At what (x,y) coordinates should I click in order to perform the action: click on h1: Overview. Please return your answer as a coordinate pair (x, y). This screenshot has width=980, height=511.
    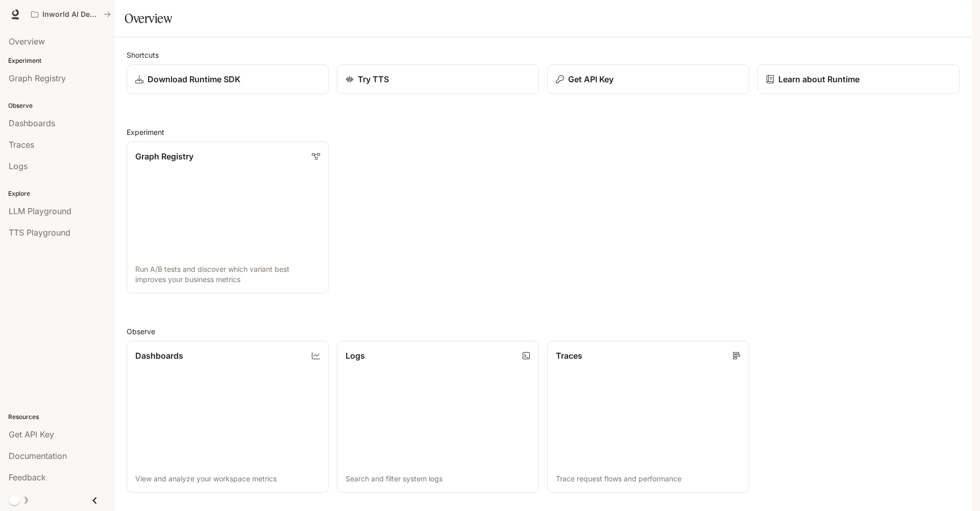
    Looking at the image, I should click on (148, 19).